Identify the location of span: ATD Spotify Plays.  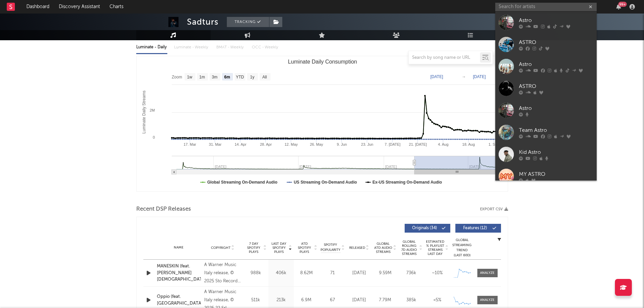
(304, 248).